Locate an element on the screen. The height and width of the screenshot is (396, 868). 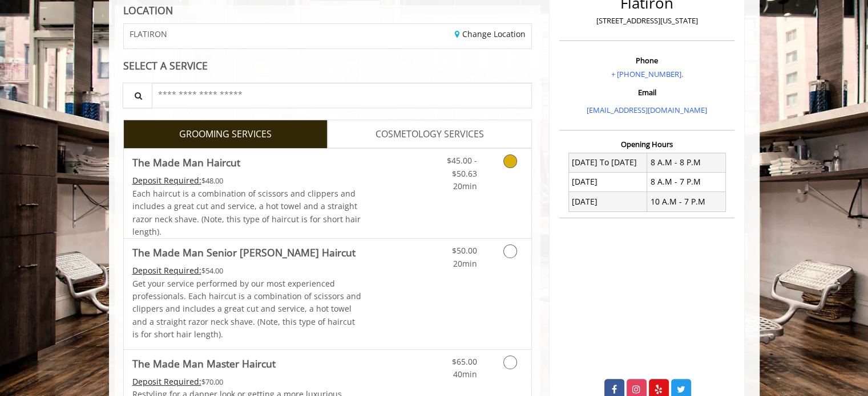
div: $70.00 is located at coordinates (247, 382).